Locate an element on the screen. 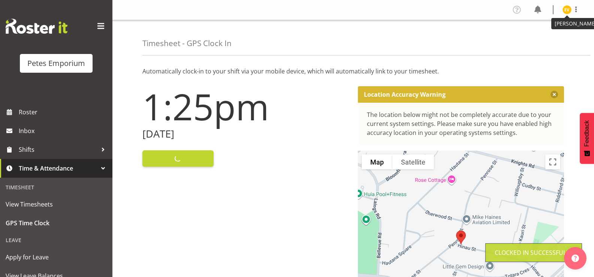 The height and width of the screenshot is (277, 594). button: Show street map is located at coordinates (377, 162).